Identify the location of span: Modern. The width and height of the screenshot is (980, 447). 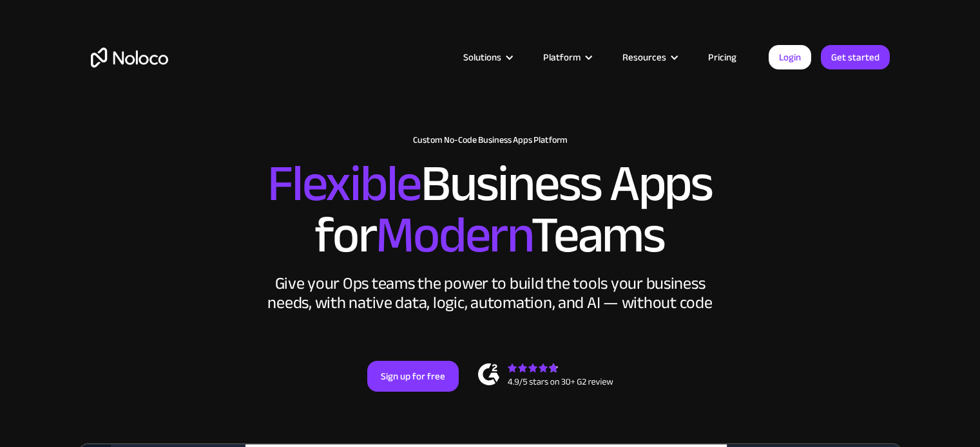
(453, 235).